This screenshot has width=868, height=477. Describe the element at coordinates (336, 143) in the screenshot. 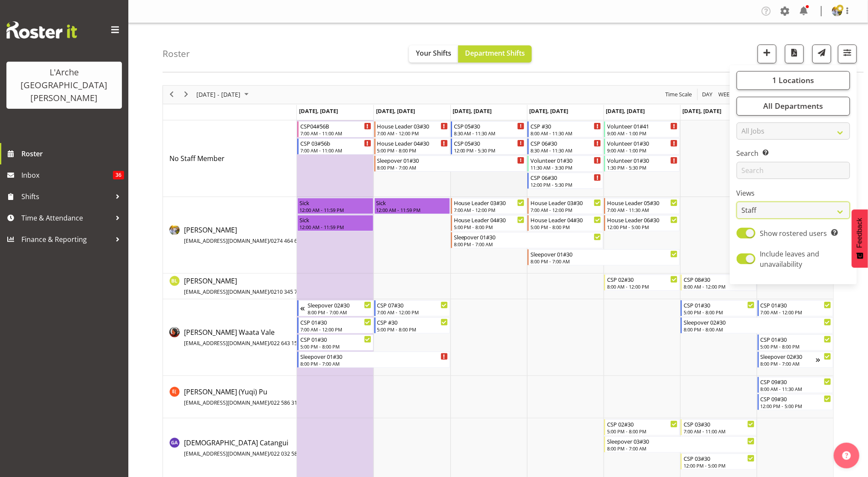

I see `div: CSP 03#56b` at that location.